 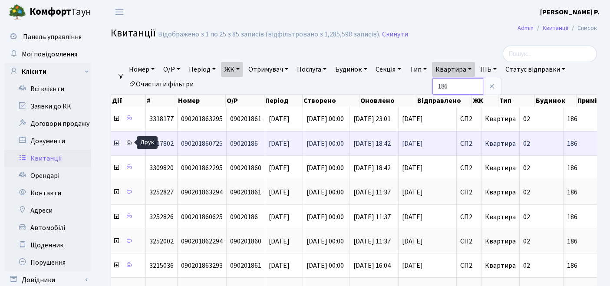 What do you see at coordinates (202, 266) in the screenshot?
I see `span: 090201863293` at bounding box center [202, 266].